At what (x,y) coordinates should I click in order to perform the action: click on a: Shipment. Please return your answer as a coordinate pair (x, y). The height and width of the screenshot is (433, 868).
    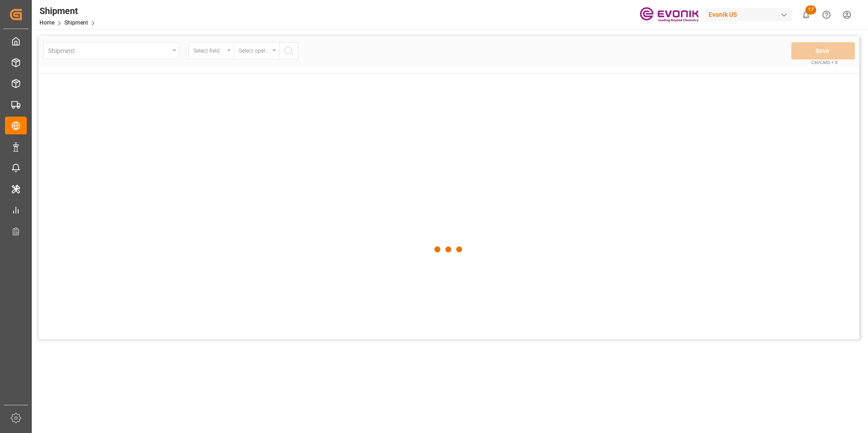
    Looking at the image, I should click on (76, 23).